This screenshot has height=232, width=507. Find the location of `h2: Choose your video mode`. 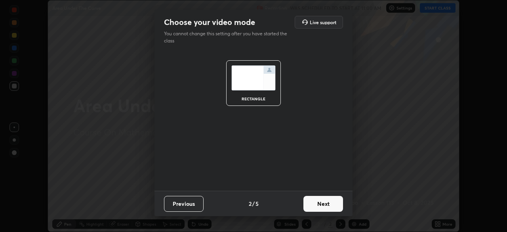

h2: Choose your video mode is located at coordinates (209, 22).